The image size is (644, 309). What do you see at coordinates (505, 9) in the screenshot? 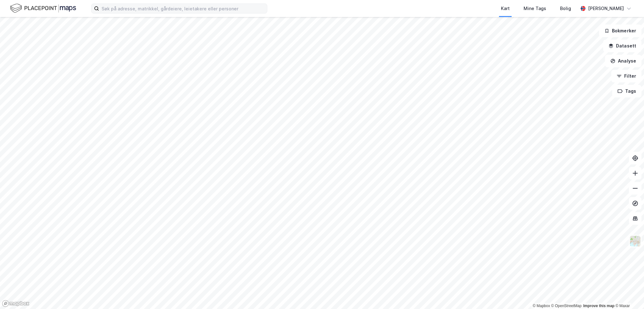
I see `div: Kart` at bounding box center [505, 9].